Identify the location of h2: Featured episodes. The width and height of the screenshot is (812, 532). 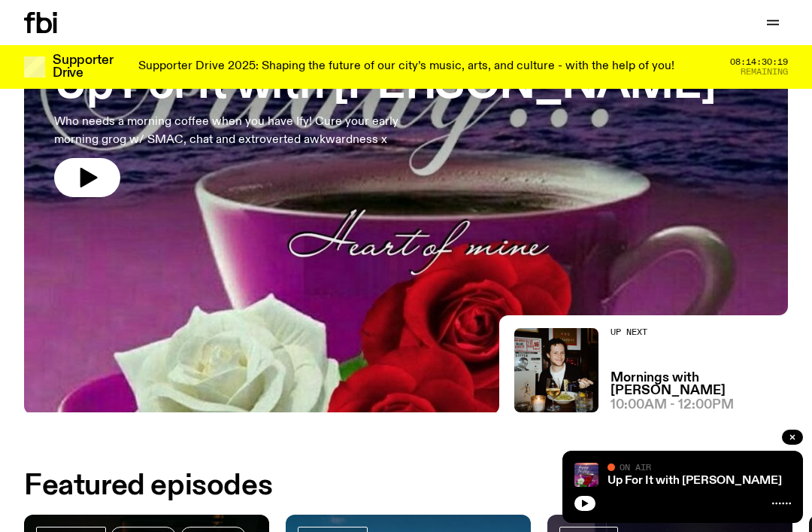
(148, 486).